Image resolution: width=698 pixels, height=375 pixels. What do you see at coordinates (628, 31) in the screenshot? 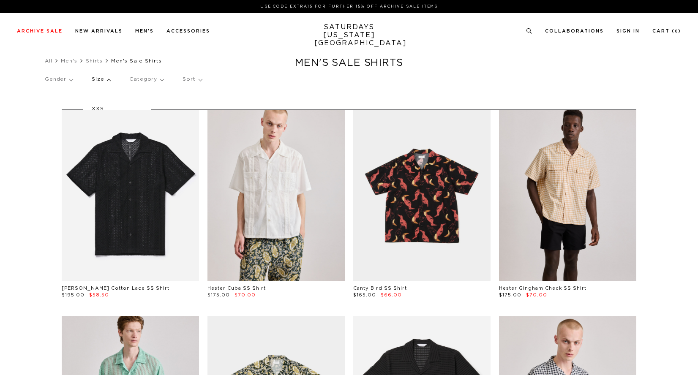
I see `a: Sign In` at bounding box center [628, 31].